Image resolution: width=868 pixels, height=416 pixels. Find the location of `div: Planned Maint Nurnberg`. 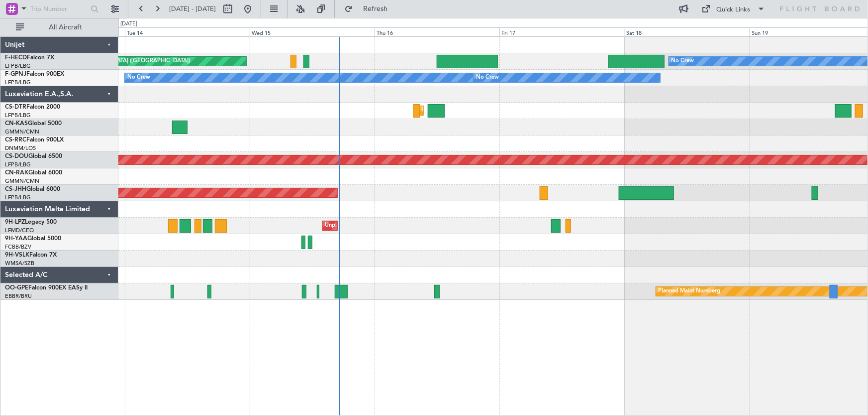

div: Planned Maint Nurnberg is located at coordinates (689, 291).